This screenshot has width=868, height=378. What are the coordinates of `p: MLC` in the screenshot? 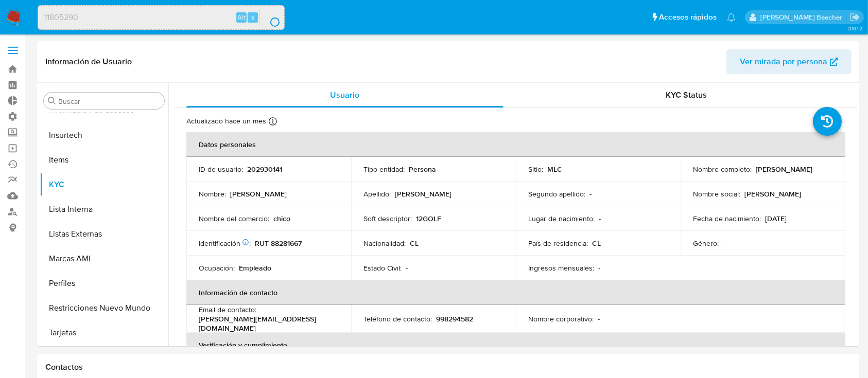 It's located at (554, 169).